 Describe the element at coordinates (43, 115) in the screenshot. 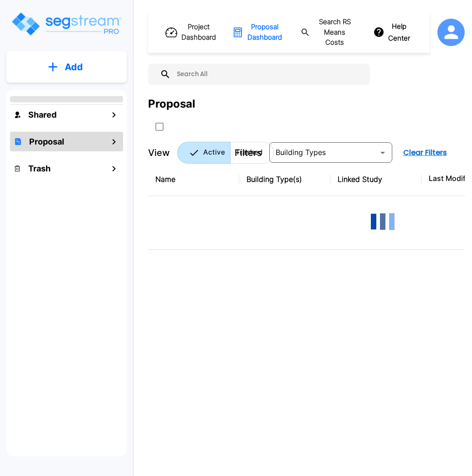

I see `h1: Shared` at that location.